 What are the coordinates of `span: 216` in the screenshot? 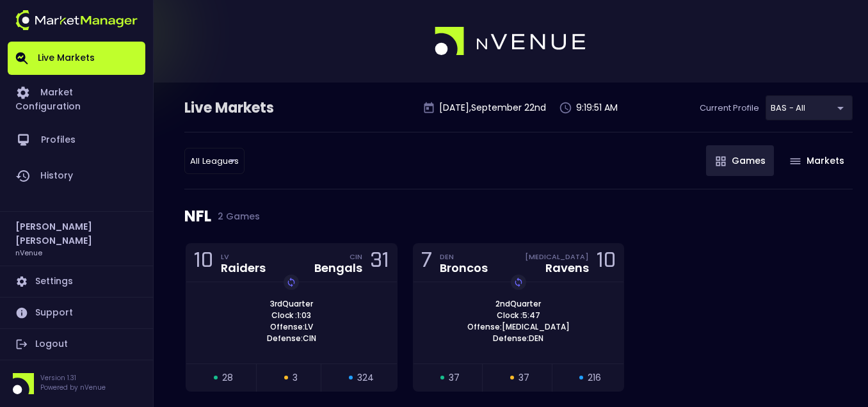 It's located at (594, 378).